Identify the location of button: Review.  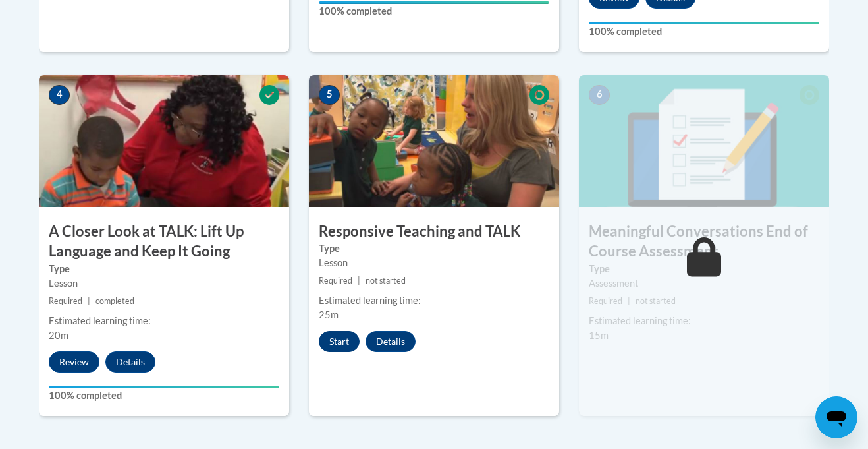
(74, 362).